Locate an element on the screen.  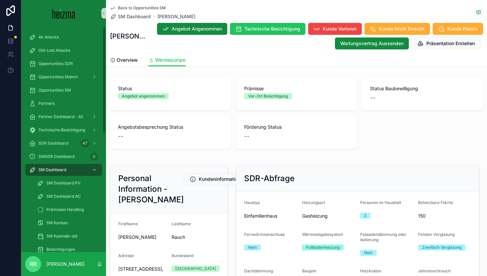
a: SM Dashboard PV is located at coordinates (68, 183).